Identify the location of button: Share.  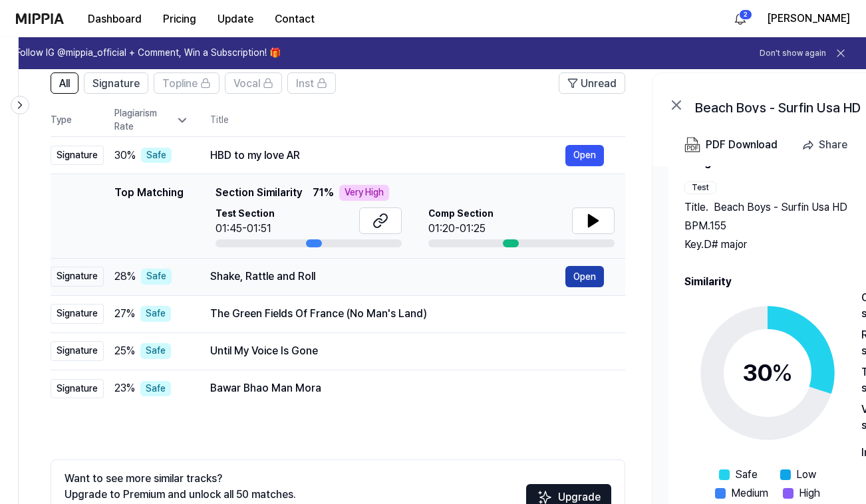
(826, 145).